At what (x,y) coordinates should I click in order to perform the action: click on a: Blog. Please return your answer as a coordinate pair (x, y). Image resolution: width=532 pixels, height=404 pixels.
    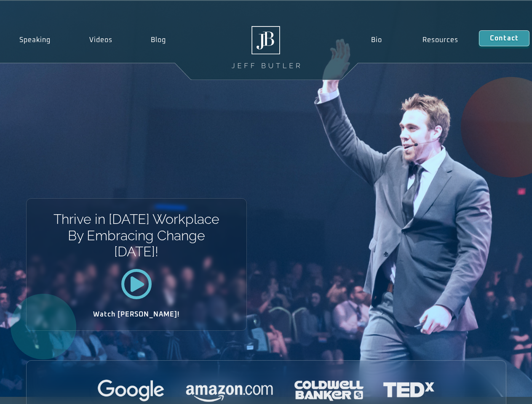
    Looking at the image, I should click on (158, 40).